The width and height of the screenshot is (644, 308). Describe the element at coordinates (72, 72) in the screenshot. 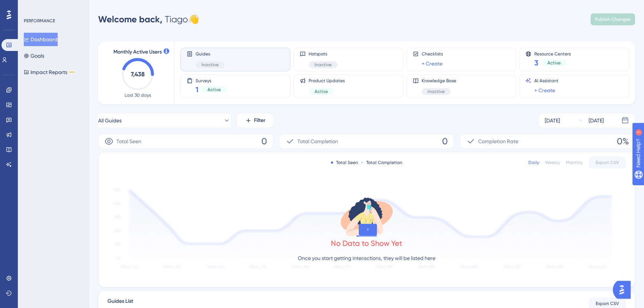

I see `div: BETA` at that location.